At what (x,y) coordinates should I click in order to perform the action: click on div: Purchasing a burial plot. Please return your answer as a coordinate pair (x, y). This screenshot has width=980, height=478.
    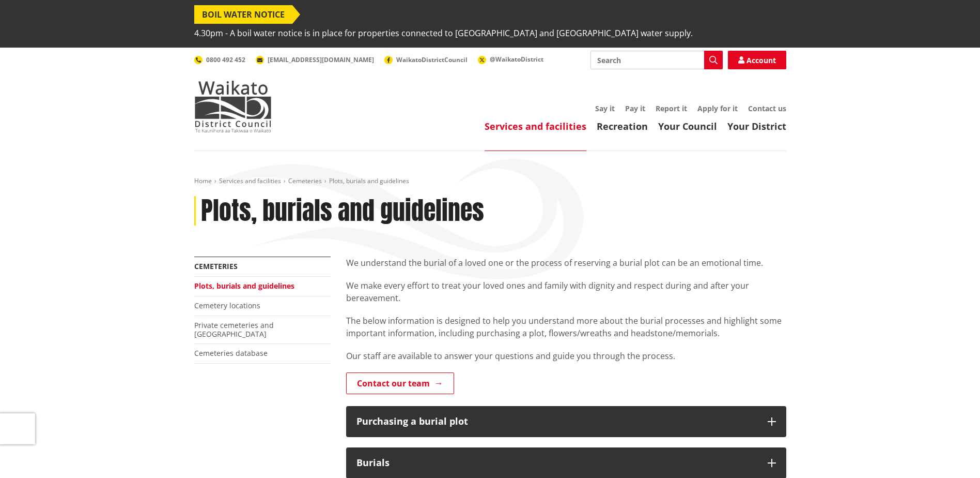
    Looking at the image, I should click on (557, 421).